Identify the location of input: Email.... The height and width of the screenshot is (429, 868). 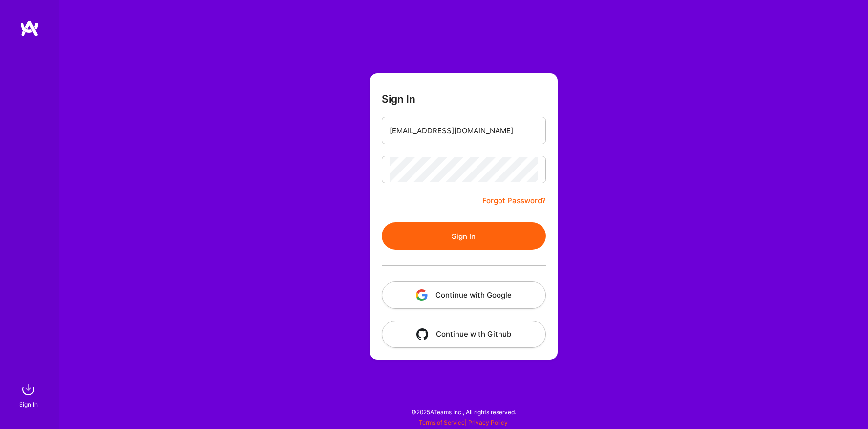
(464, 130).